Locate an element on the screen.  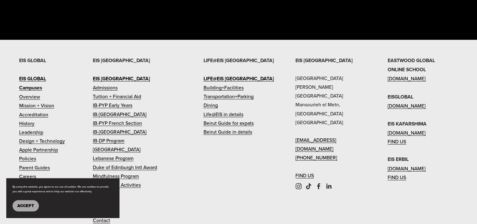
a: Lebanese Program is located at coordinates (113, 158).